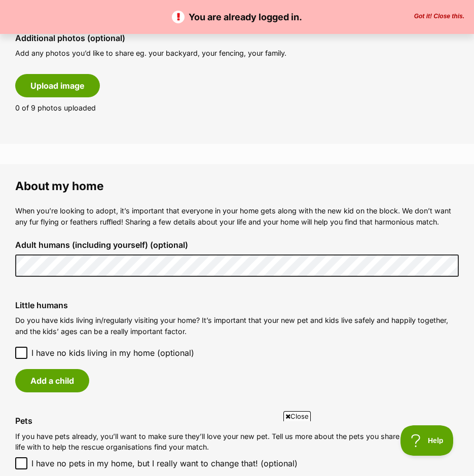 This screenshot has width=474, height=476. Describe the element at coordinates (57, 86) in the screenshot. I see `button: Upload image` at that location.